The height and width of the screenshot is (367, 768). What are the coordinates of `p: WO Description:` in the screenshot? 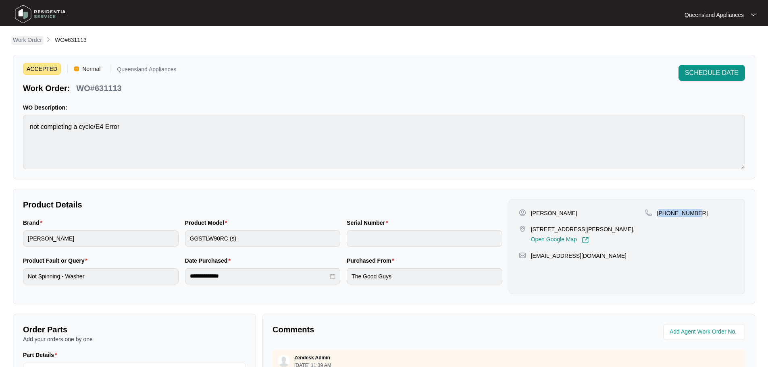 It's located at (384, 108).